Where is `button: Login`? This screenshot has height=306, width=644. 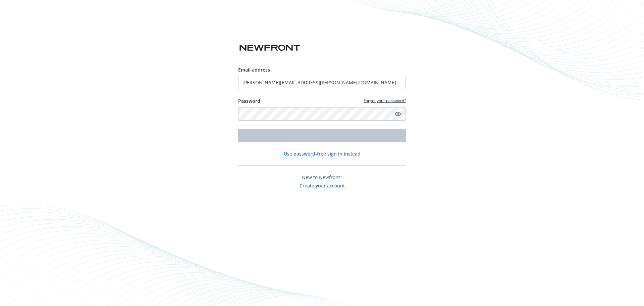
button: Login is located at coordinates (322, 135).